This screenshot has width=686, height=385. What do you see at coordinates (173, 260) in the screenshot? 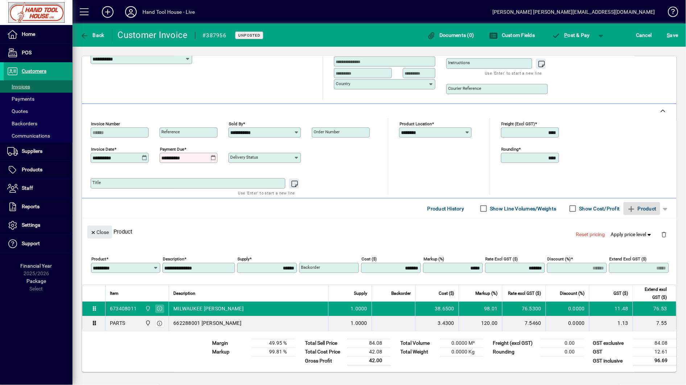
I see `mat-label: Description` at bounding box center [173, 260].